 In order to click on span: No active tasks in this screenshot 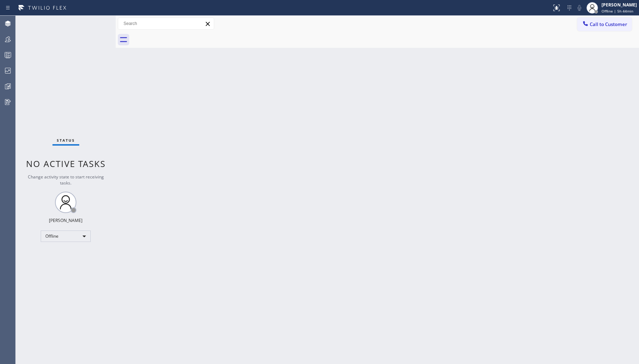, I will do `click(66, 163)`.